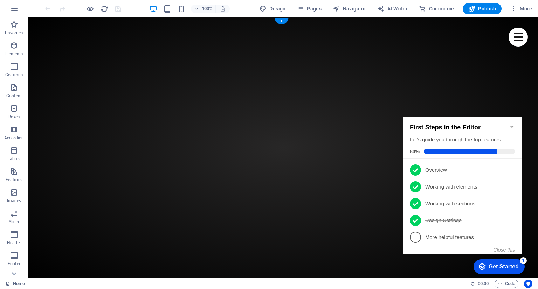 The width and height of the screenshot is (538, 289). Describe the element at coordinates (482, 9) in the screenshot. I see `button: Publish` at that location.